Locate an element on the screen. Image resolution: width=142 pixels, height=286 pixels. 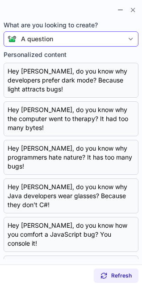
label: Personalized content is located at coordinates (71, 55).